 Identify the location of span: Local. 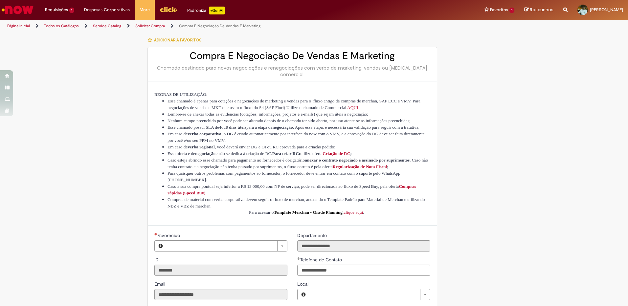
(304, 284).